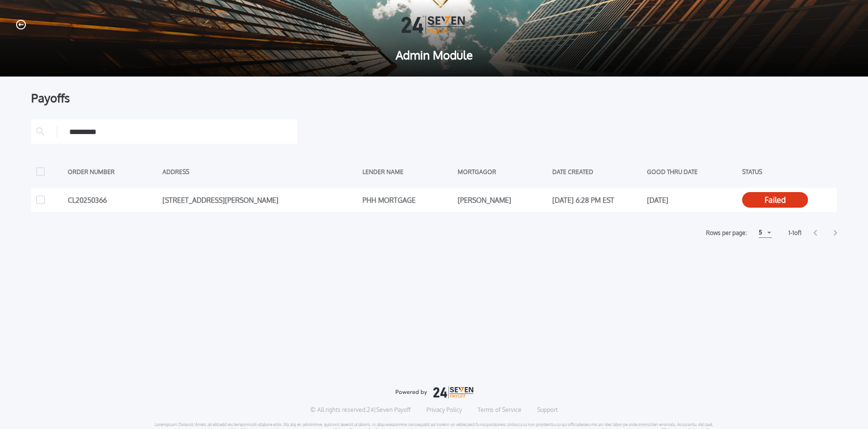 This screenshot has width=868, height=429. Describe the element at coordinates (113, 172) in the screenshot. I see `div: ORDER NUMBER` at that location.